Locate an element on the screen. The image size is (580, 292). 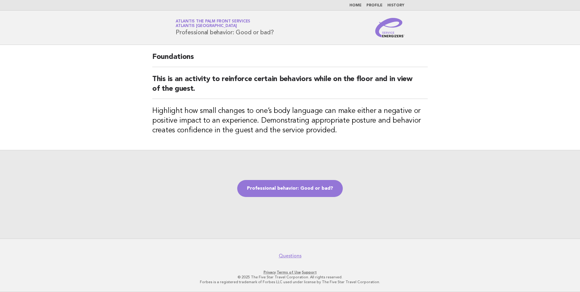
h2: Foundations is located at coordinates (290, 59).